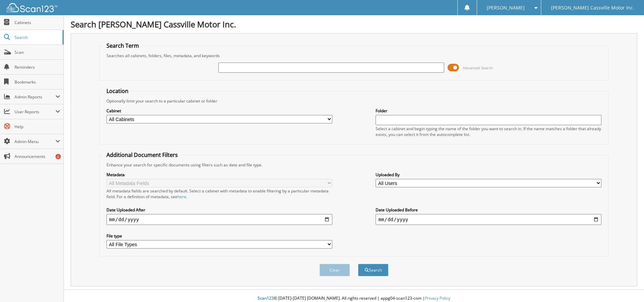 Image resolution: width=644 pixels, height=302 pixels. Describe the element at coordinates (477, 68) in the screenshot. I see `span: Advanced Search` at that location.